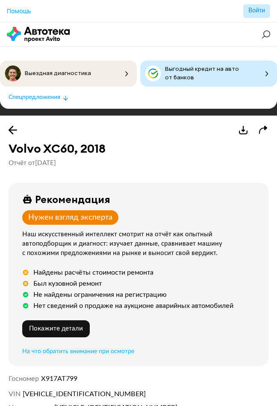 The width and height of the screenshot is (277, 406). I want to click on button: Спецпредложения, so click(38, 98).